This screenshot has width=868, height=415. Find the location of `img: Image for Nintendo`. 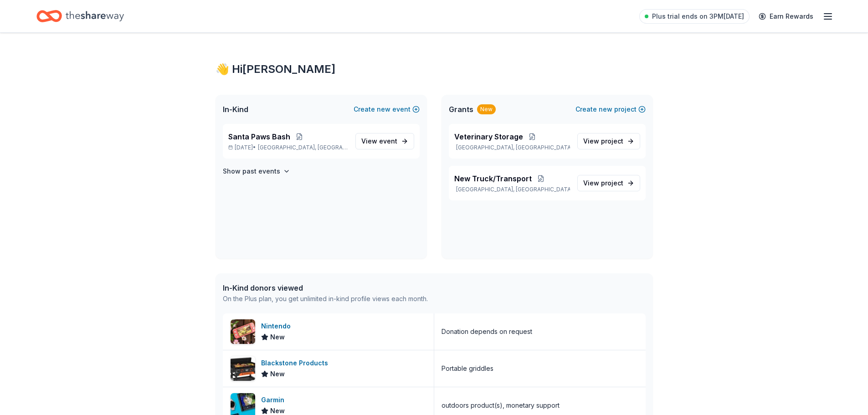

img: Image for Nintendo is located at coordinates (243, 332).